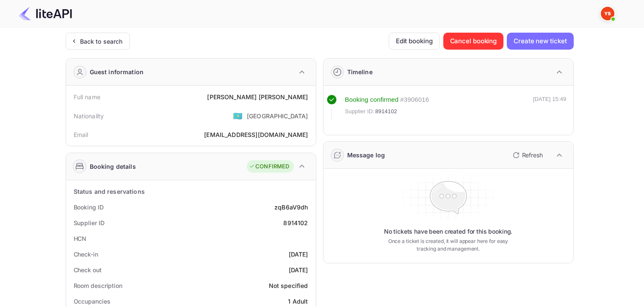 The height and width of the screenshot is (307, 644). I want to click on div: Occupancies, so click(92, 301).